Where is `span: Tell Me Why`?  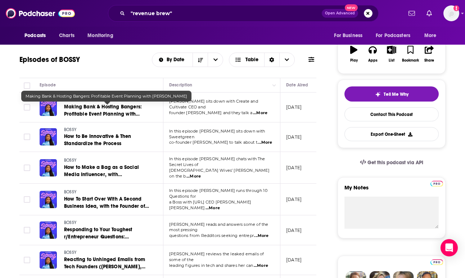 span: Tell Me Why is located at coordinates (396, 94).